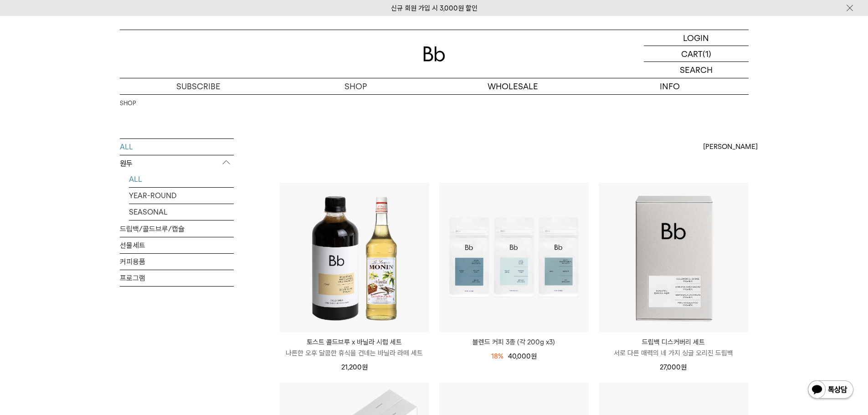 The height and width of the screenshot is (415, 868). What do you see at coordinates (355, 342) in the screenshot?
I see `p: 토스트 콜드브루 x 바닐라 시럽 세트` at bounding box center [355, 342].